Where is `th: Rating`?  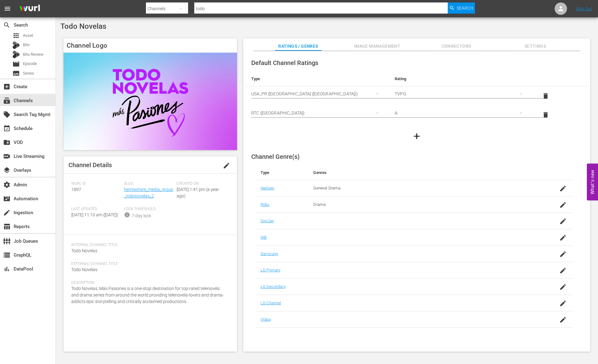
th: Rating is located at coordinates (461, 79).